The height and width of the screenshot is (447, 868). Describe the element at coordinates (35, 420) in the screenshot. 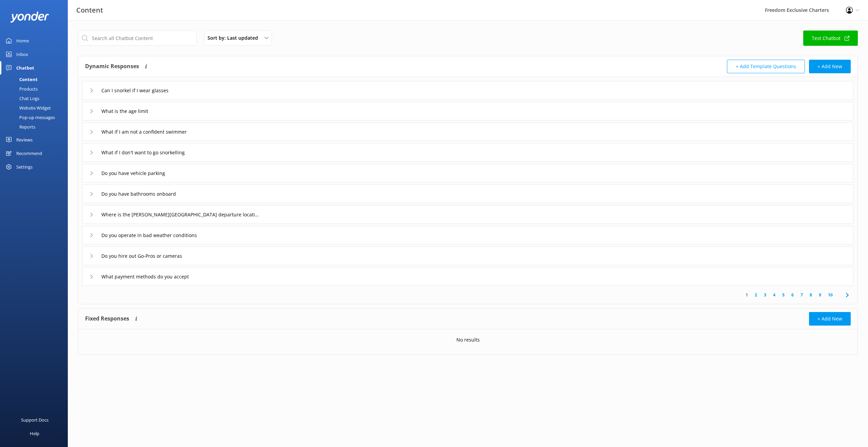

I see `div: Support Docs` at that location.